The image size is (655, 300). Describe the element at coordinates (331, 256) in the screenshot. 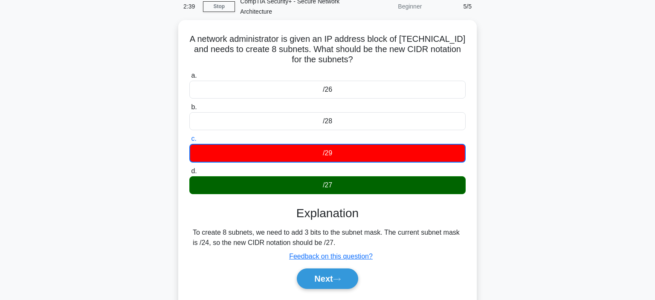

I see `a: Feedback on this question?` at that location.